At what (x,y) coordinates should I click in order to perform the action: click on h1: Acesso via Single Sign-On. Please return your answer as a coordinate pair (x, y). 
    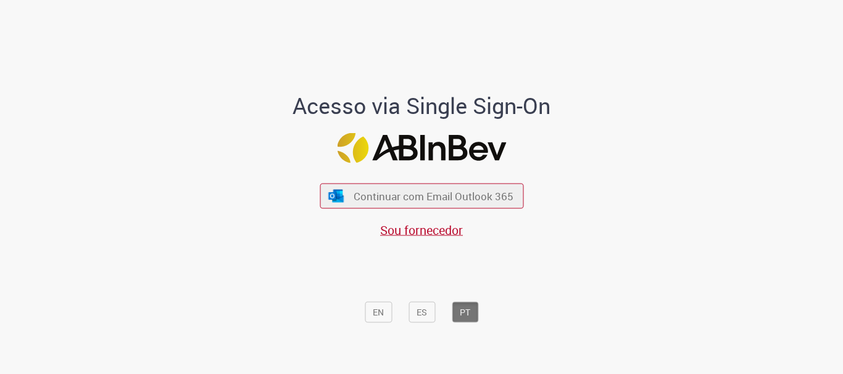
    Looking at the image, I should click on (421, 106).